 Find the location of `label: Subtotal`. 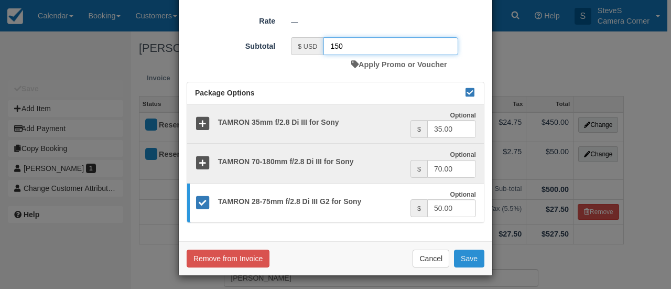

label: Subtotal is located at coordinates (231, 45).